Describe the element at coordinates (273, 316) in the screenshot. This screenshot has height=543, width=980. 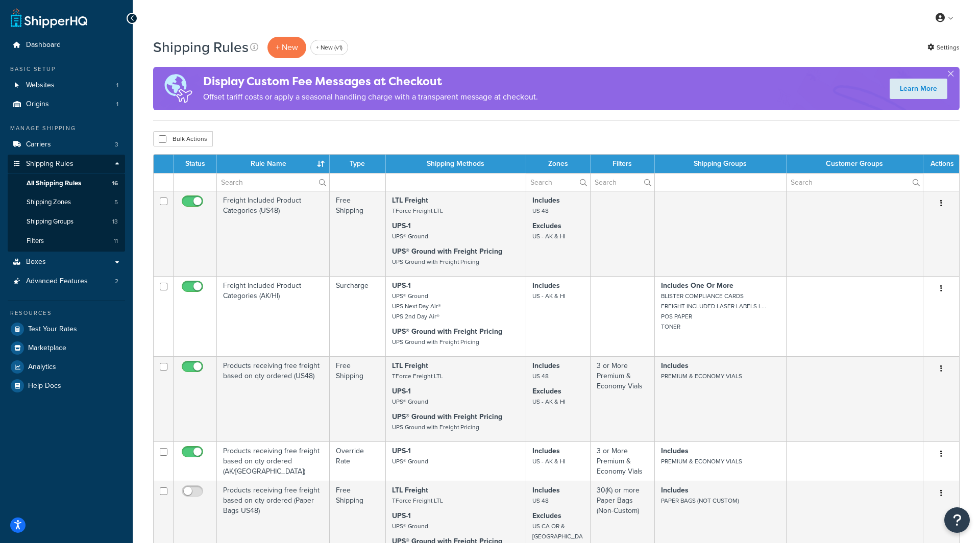
I see `td: Freight Included Product Categories (AK/HI)` at that location.